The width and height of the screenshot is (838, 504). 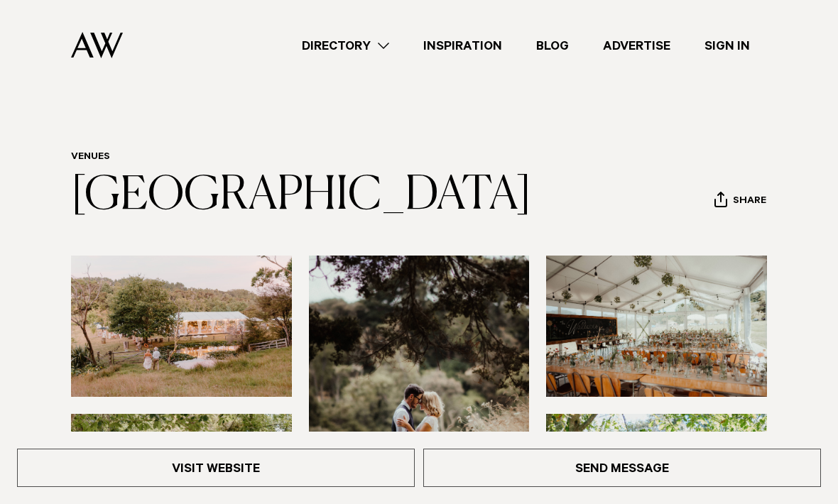 I want to click on span: Share, so click(x=749, y=202).